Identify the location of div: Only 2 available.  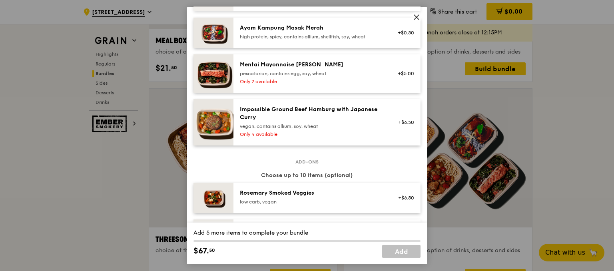
(311, 82).